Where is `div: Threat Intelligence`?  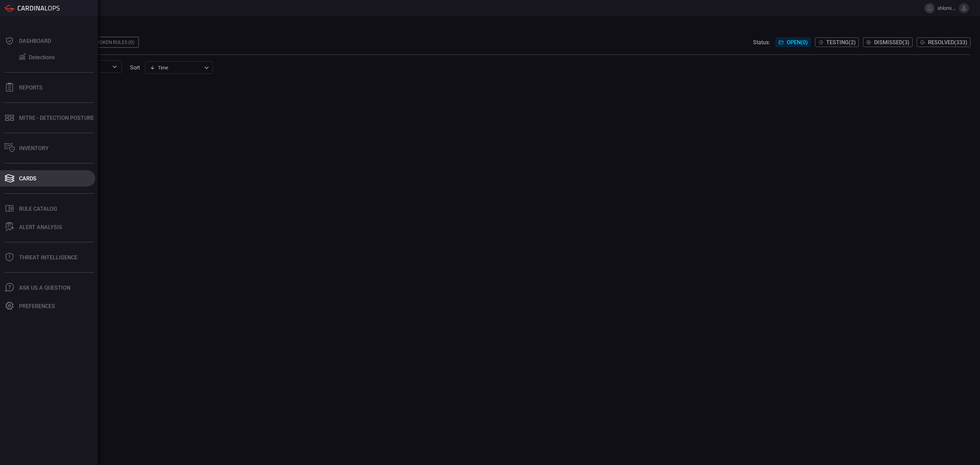 div: Threat Intelligence is located at coordinates (48, 257).